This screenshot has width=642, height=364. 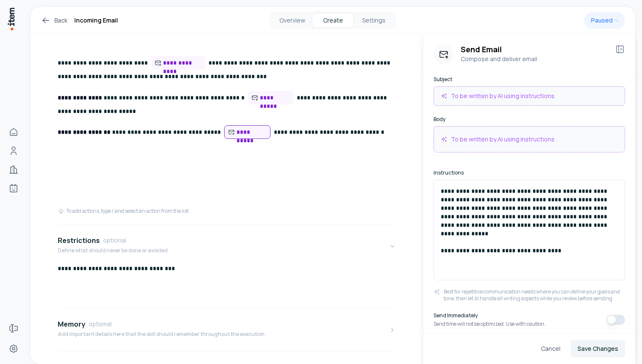 I want to click on p: Define what should never be done or avoided., so click(x=113, y=250).